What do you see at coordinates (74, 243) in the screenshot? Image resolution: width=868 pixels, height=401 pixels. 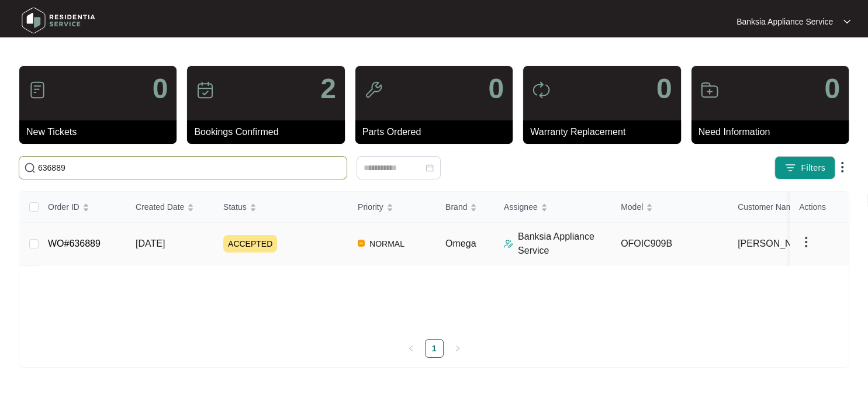 I see `a: WO#636889` at bounding box center [74, 243].